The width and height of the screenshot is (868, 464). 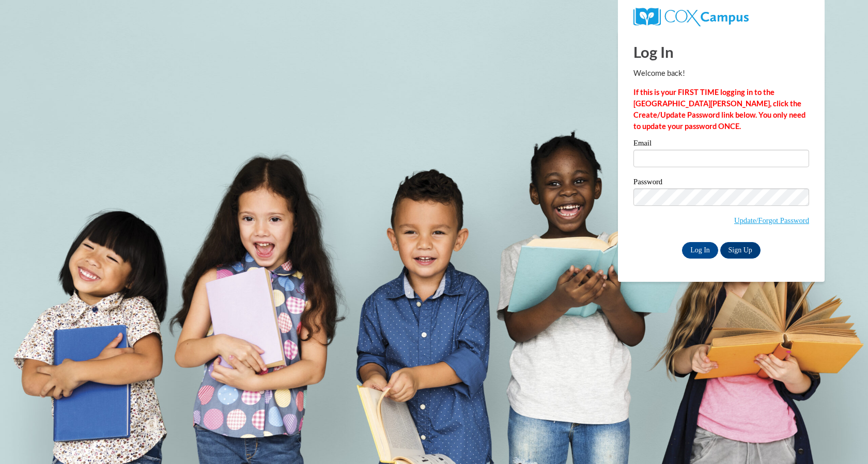 I want to click on input: Log In, so click(x=700, y=250).